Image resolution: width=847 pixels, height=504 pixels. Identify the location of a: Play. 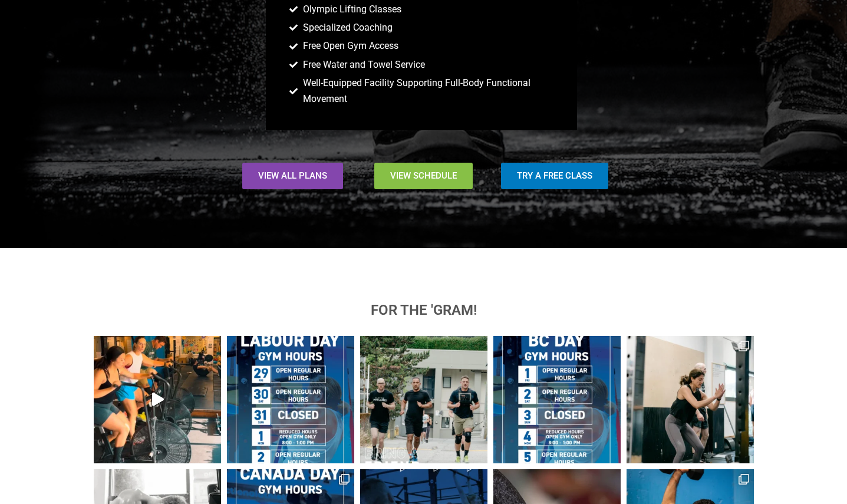
(157, 399).